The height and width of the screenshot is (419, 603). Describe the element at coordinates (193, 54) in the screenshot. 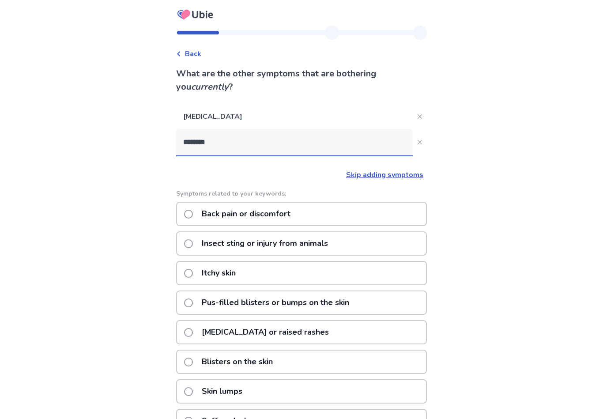

I see `span: Back` at that location.